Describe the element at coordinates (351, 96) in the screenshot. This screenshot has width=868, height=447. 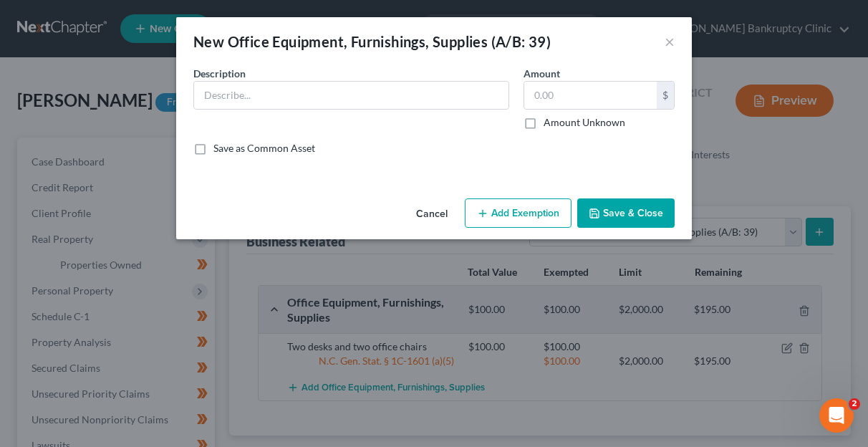
I see `input: Describe...` at that location.